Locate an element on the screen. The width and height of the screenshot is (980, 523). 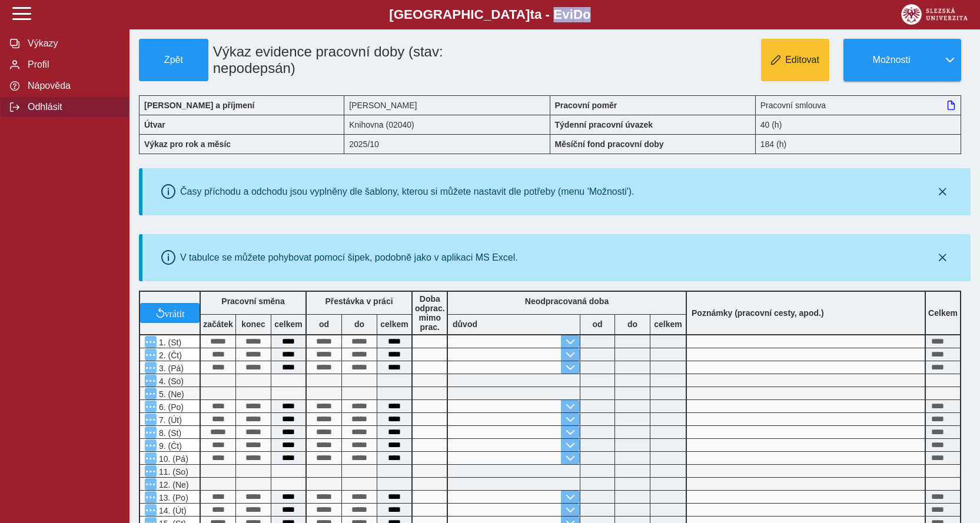
b: Poznámky (pracovní cesty, apod.) is located at coordinates (758, 313).